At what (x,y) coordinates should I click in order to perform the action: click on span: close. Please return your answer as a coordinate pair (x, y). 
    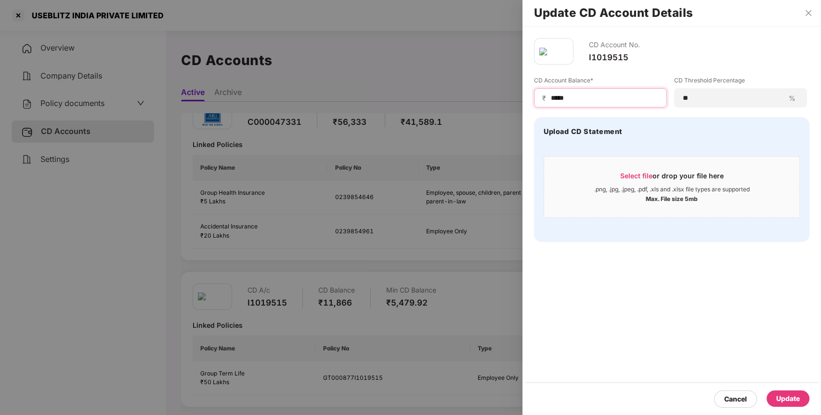
    Looking at the image, I should click on (808, 13).